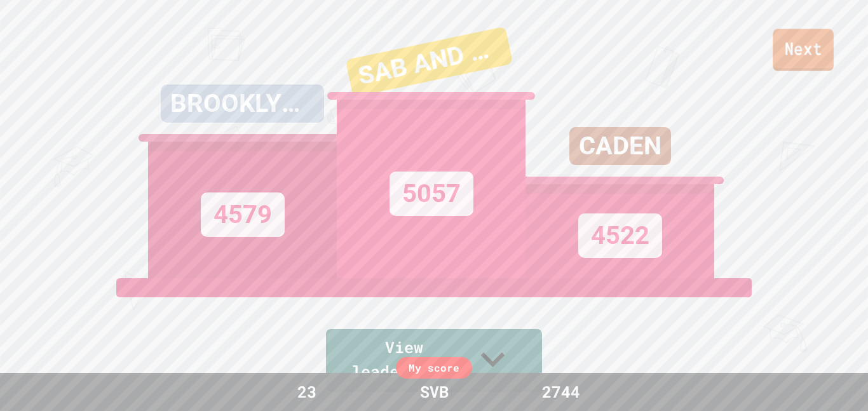 The width and height of the screenshot is (868, 411). What do you see at coordinates (803, 51) in the screenshot?
I see `a: Next` at bounding box center [803, 51].